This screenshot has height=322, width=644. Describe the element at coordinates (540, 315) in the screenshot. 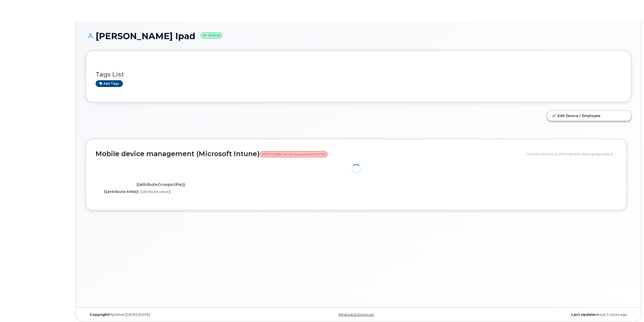

I see `div: about 5 hours ago` at that location.